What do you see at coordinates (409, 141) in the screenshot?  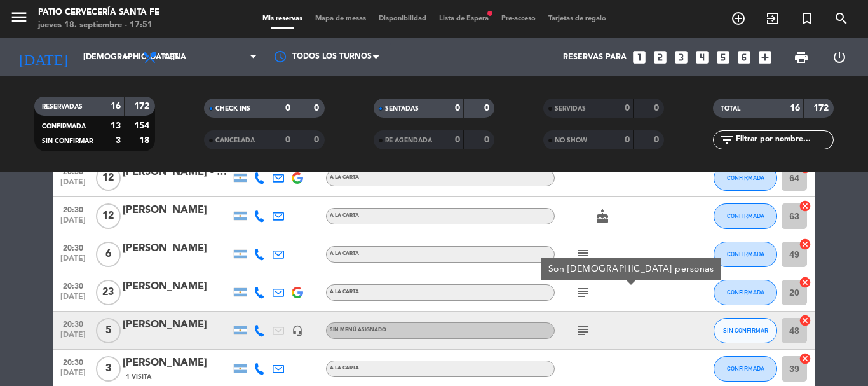 I see `span: RE AGENDADA` at bounding box center [409, 141].